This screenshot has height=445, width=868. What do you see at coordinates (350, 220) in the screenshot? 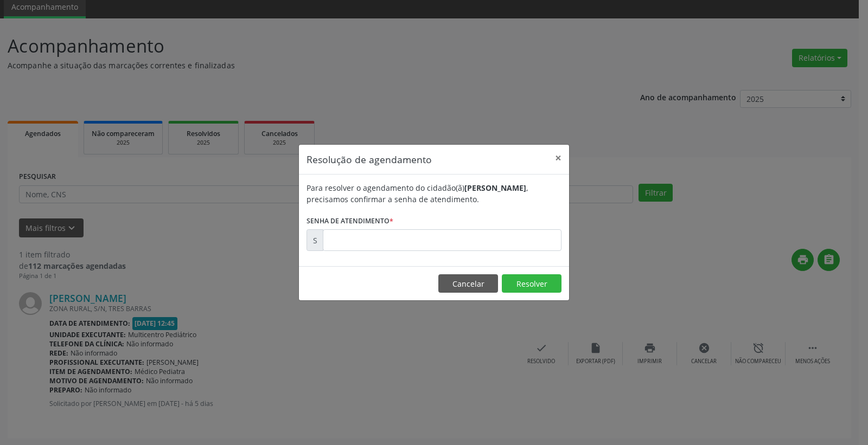
I see `label: Senha de atendimento` at bounding box center [350, 220].